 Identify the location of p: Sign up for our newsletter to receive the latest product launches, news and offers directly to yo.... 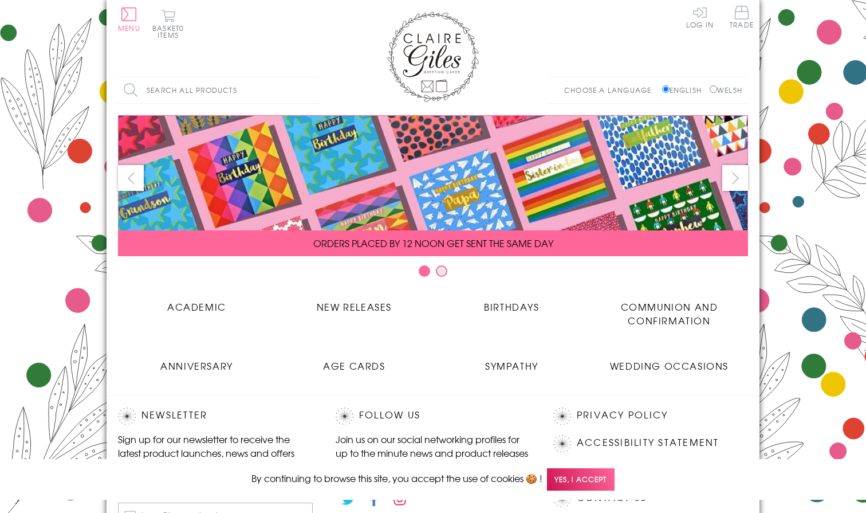
(215, 453).